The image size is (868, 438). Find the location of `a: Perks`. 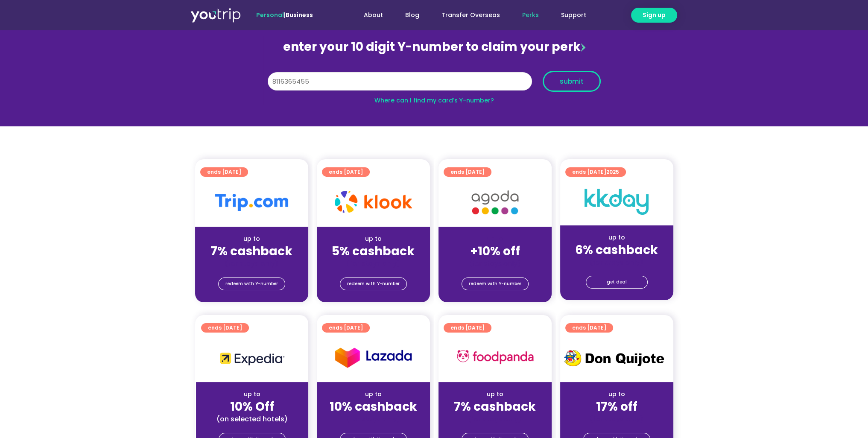

a: Perks is located at coordinates (531, 15).